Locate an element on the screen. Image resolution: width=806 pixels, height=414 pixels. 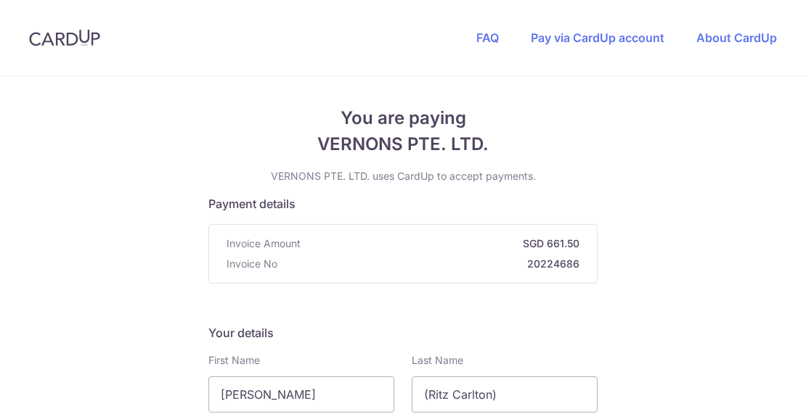
a: Pay via CardUp account is located at coordinates (597, 38).